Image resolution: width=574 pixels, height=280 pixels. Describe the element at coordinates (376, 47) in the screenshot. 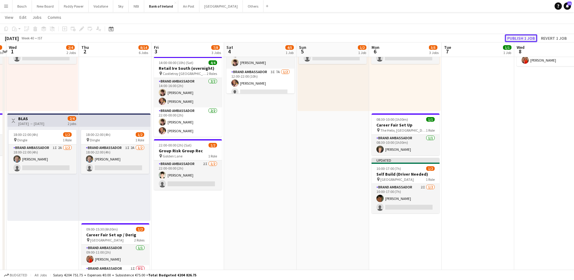

I see `span: Mon` at that location.